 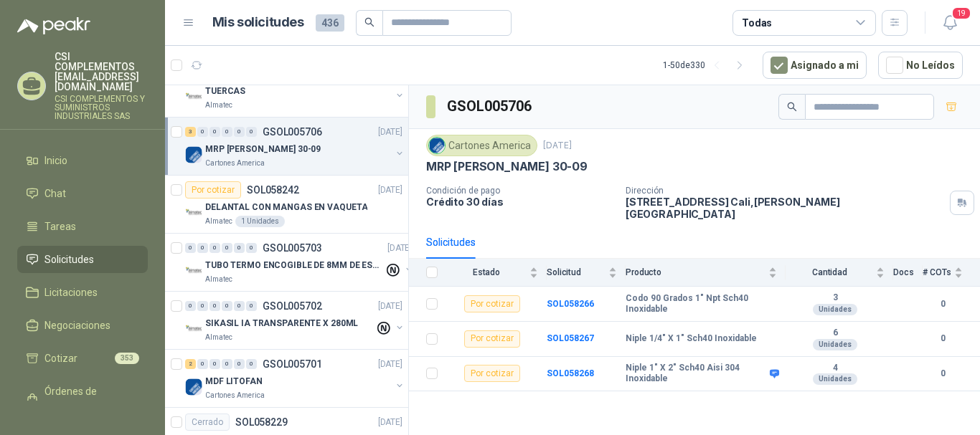 I want to click on p: GSOL005702, so click(x=292, y=306).